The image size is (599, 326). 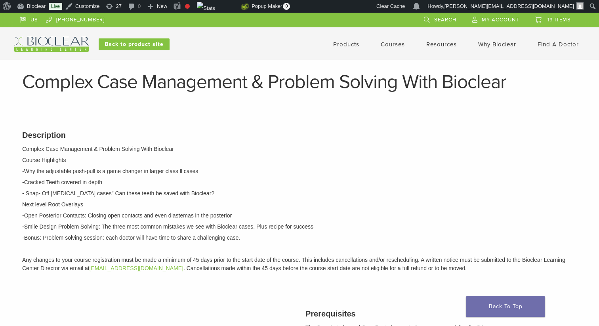 What do you see at coordinates (299, 182) in the screenshot?
I see `p: -Cracked Teeth covered in depth` at bounding box center [299, 182].